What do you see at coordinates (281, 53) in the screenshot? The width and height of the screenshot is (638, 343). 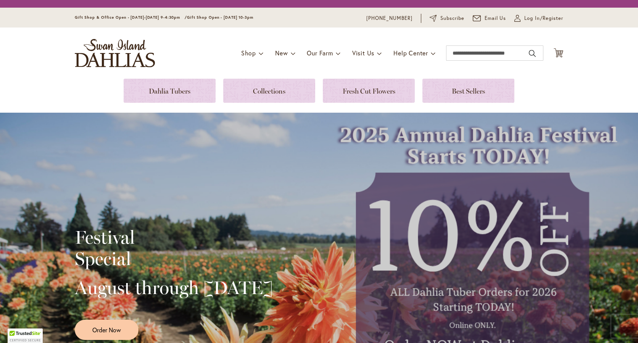 I see `span: New` at bounding box center [281, 53].